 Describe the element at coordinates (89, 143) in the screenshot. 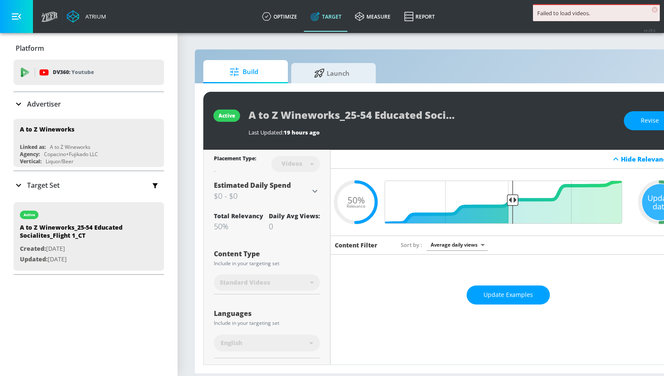

I see `div: A to Z WineworksLinked as:A to Z WineworksAgency:Copacino+Fujikado LLCVertical:Liquor/Beer` at that location.